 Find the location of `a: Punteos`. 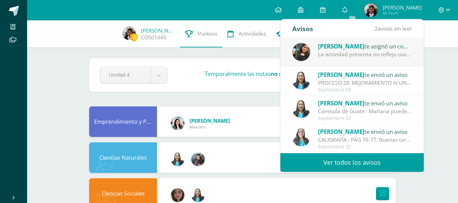

a: Punteos is located at coordinates (201, 34).